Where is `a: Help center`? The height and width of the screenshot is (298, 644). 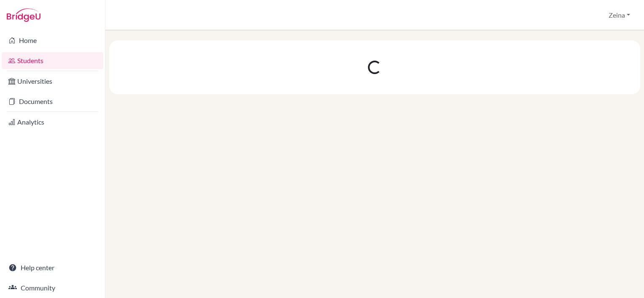
a: Help center is located at coordinates (52, 268).